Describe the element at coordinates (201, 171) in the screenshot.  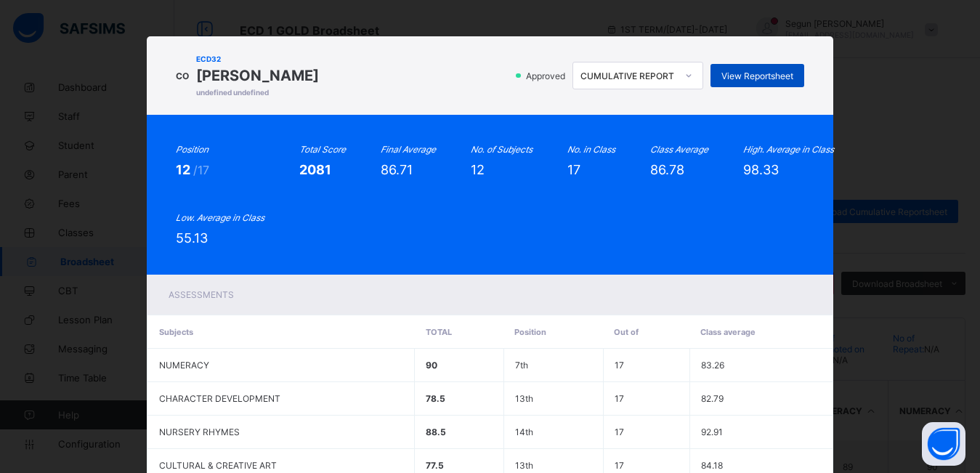
I see `span: /17` at that location.